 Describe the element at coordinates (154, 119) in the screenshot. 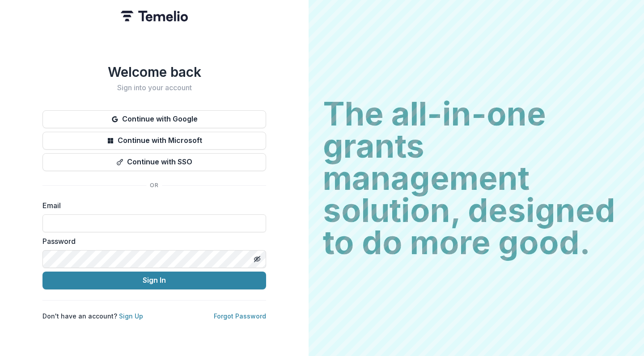

I see `button: Continue with Google` at that location.